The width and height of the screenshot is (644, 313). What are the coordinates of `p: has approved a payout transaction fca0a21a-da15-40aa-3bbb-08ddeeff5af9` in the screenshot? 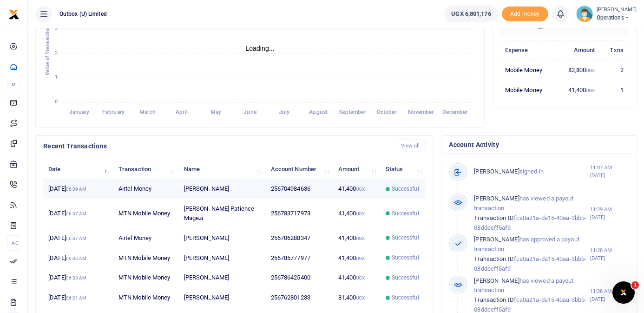 It's located at (532, 254).